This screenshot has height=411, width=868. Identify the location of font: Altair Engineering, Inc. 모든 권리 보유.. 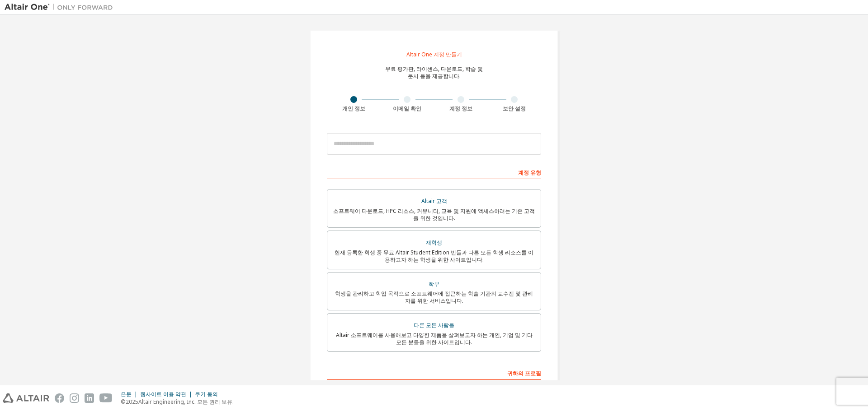
(185, 402).